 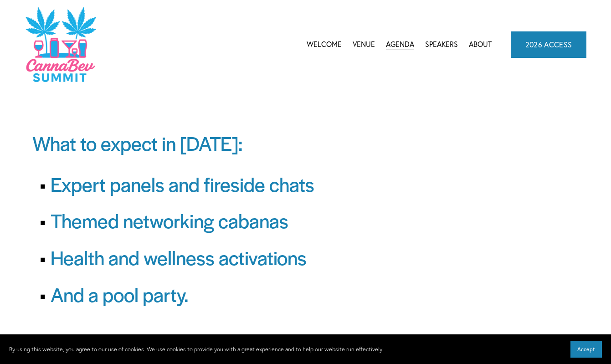 I want to click on span: Expert panels and fireside chats, so click(x=182, y=183).